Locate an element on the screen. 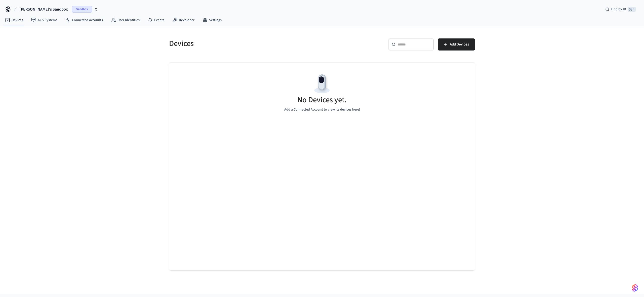 Image resolution: width=644 pixels, height=297 pixels. a: Events is located at coordinates (156, 20).